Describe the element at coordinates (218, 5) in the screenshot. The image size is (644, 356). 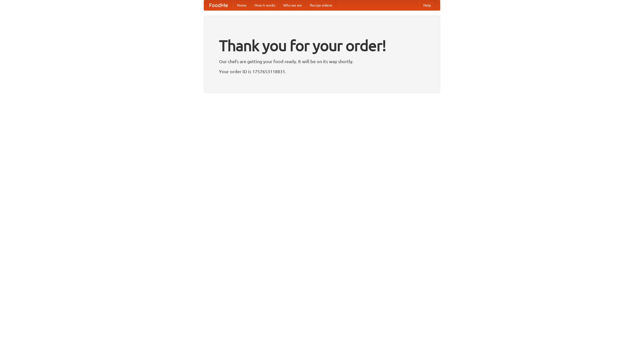
I see `a: FoodMe` at that location.